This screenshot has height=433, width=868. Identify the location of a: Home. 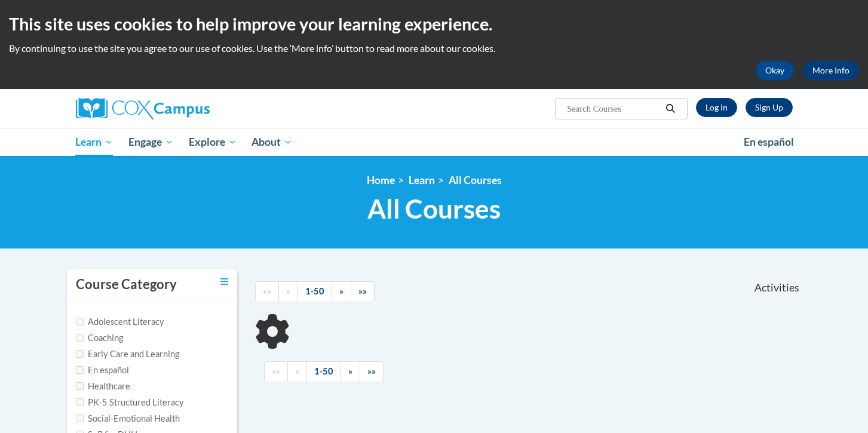
(381, 180).